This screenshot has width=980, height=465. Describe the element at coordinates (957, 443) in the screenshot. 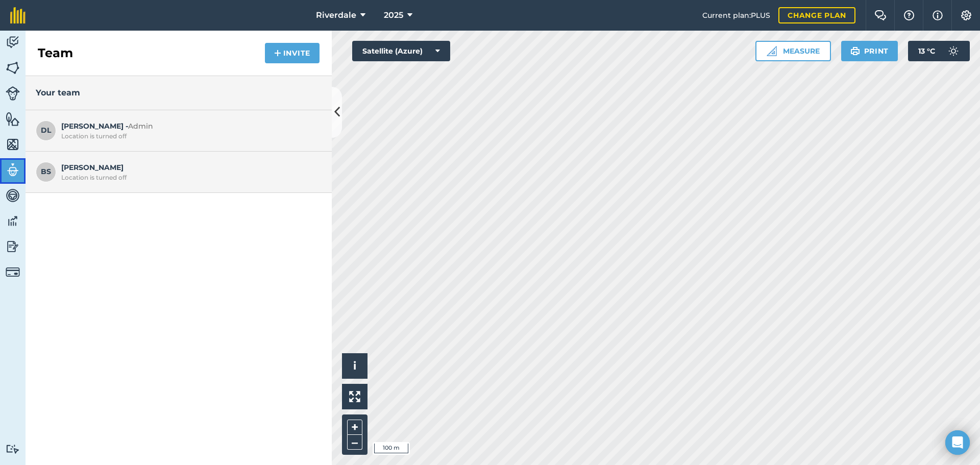

I see `div: Open Intercom Messenger` at that location.